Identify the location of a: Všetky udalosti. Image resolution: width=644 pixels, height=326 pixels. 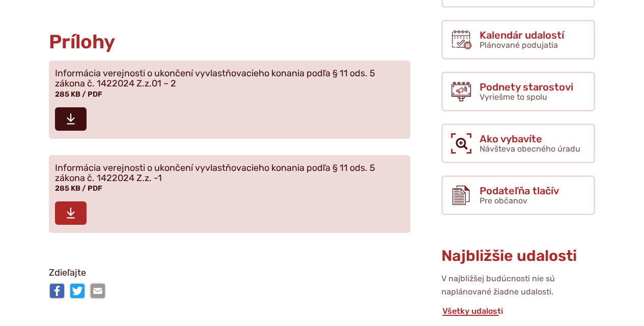
(473, 310).